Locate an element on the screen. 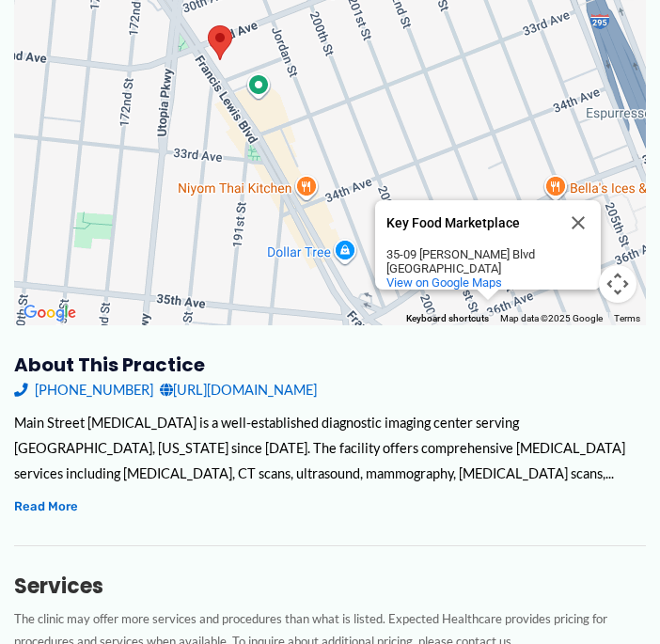 Image resolution: width=660 pixels, height=644 pixels. a: View on Google Maps is located at coordinates (443, 282).